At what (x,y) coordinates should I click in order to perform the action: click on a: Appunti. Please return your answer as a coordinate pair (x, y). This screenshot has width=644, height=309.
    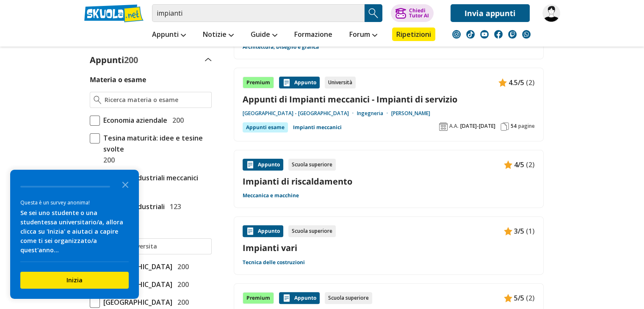
    Looking at the image, I should click on (169, 35).